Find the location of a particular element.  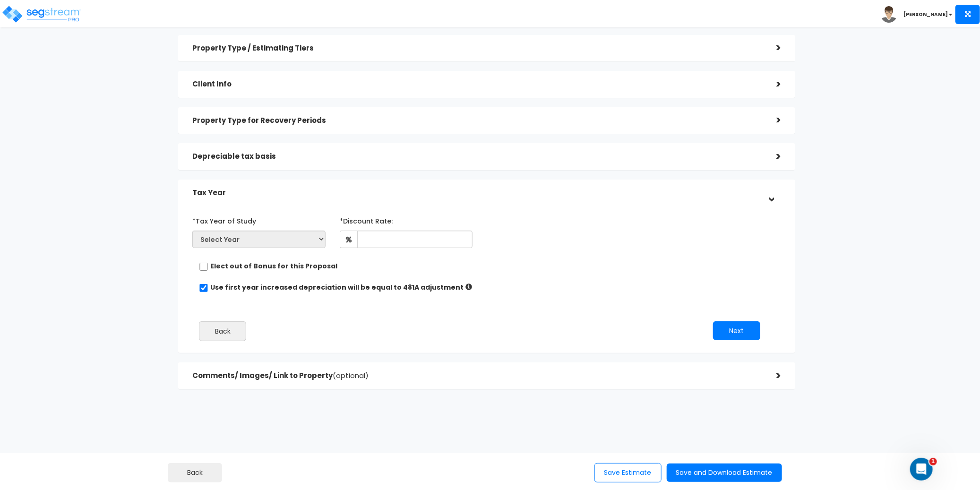

h5: Depreciable tax basis is located at coordinates (477, 157).